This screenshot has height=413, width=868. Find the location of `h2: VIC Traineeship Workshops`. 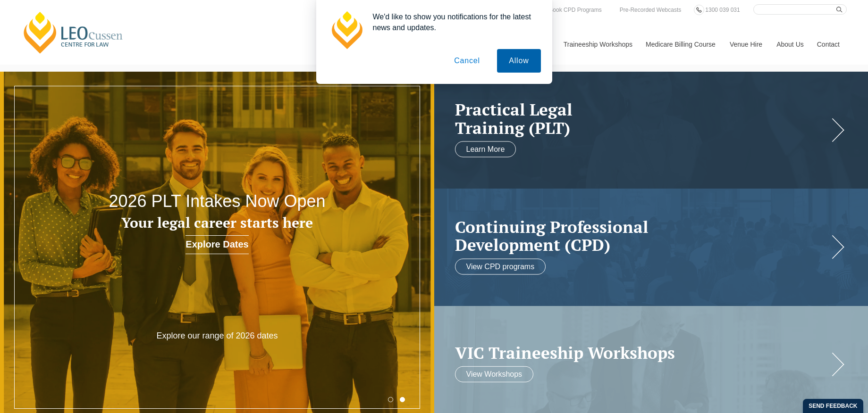

h2: VIC Traineeship Workshops is located at coordinates (642, 353).